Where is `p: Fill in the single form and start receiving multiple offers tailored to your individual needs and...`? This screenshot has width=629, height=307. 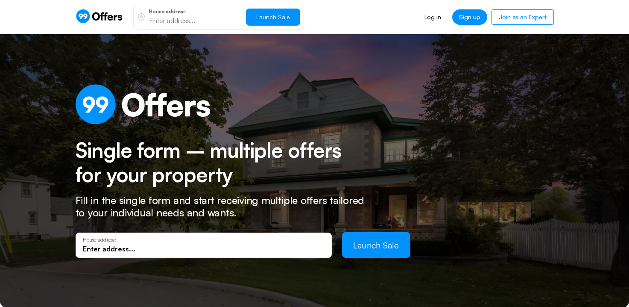 p: Fill in the single form and start receiving multiple offers tailored to your individual needs and... is located at coordinates (225, 206).